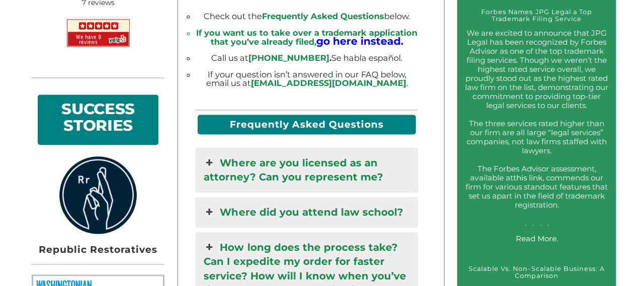 This screenshot has height=286, width=635. What do you see at coordinates (307, 78) in the screenshot?
I see `li: If your question isn’t answered in our FAQ below, email us at .` at bounding box center [307, 78].